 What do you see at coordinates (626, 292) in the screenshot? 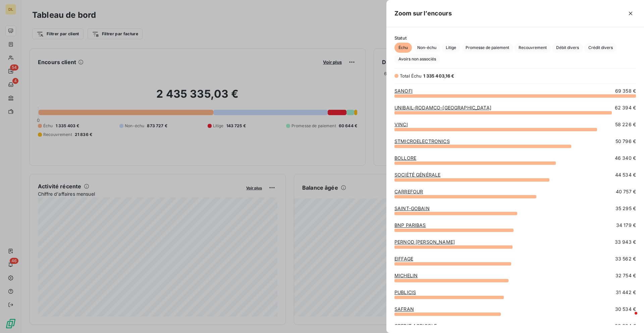
I see `span: 31 442 €` at bounding box center [626, 292].